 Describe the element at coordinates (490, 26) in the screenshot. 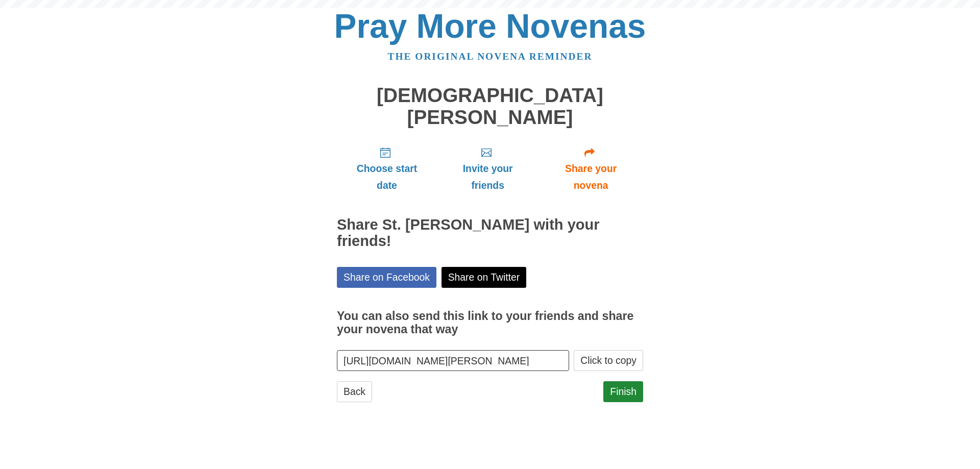

I see `a: Pray More Novenas` at that location.